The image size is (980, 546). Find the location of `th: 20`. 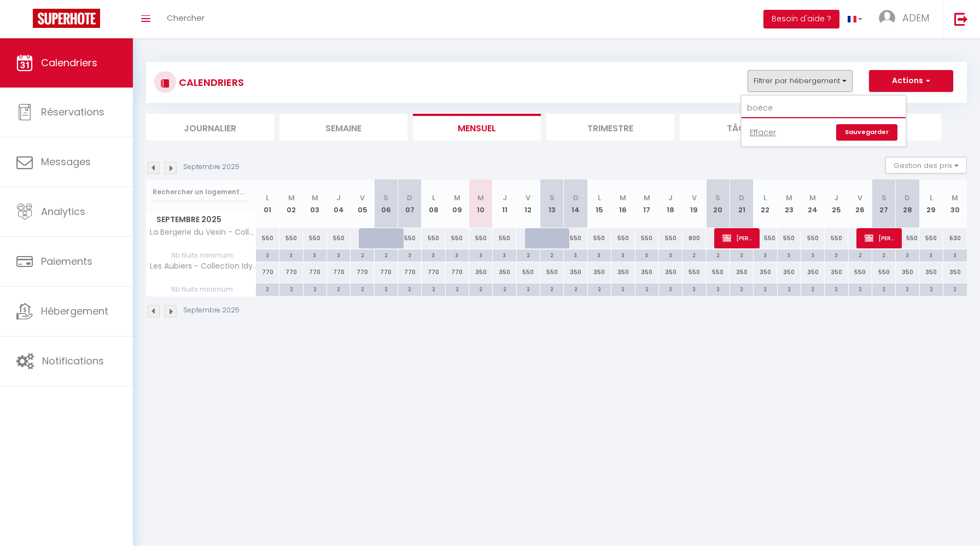

th: 20 is located at coordinates (717, 204).